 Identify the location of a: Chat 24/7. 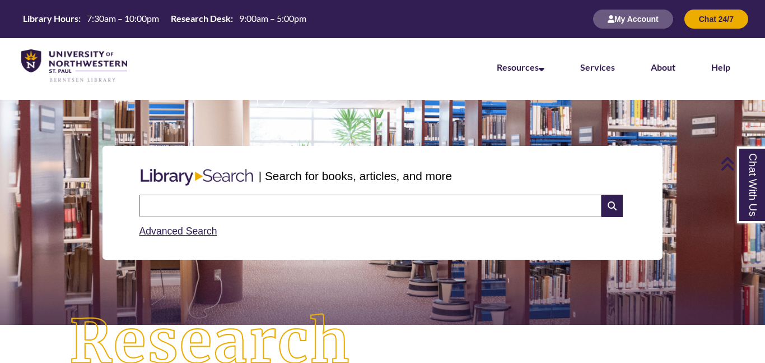
(717, 18).